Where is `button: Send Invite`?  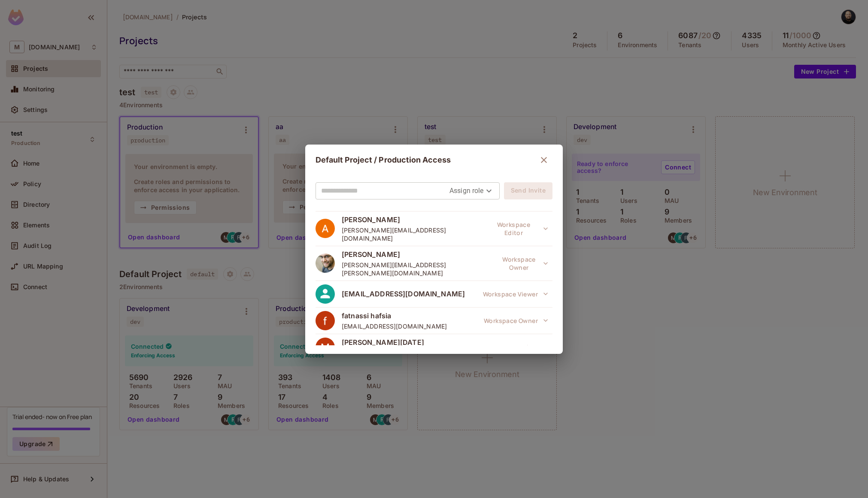 button: Send Invite is located at coordinates (528, 191).